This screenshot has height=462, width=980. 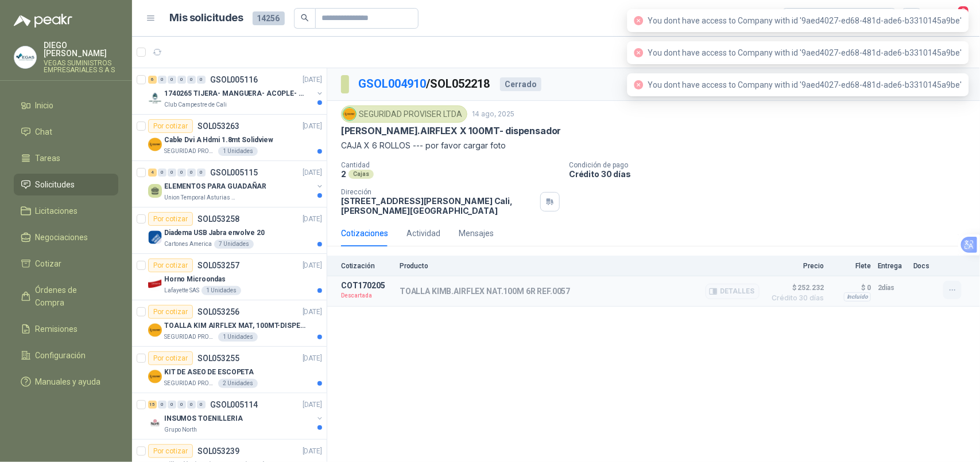 I want to click on span: Cotizar, so click(x=49, y=264).